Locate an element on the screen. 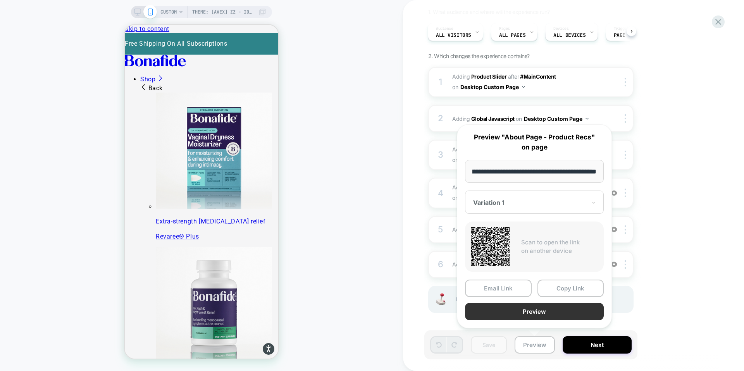  b: Product Slider is located at coordinates (489, 76).